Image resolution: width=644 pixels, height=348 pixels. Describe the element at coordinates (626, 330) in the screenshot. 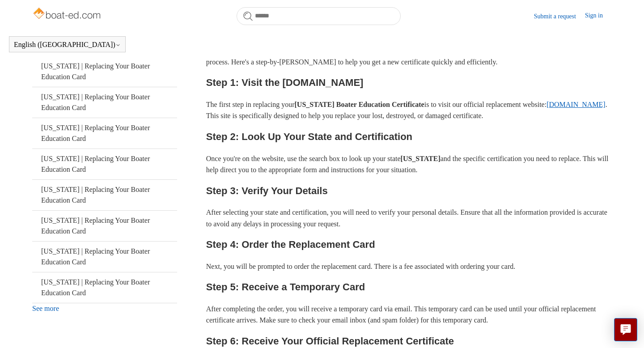

I see `button: Live chat` at that location.